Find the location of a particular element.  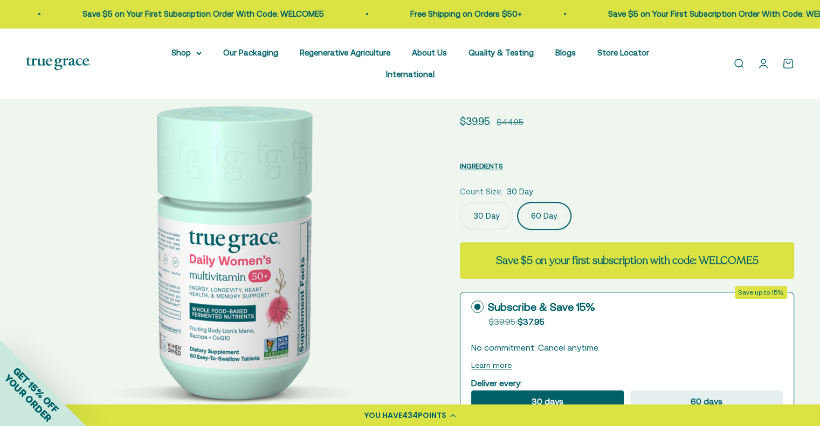

compare-at-price: $44.95 is located at coordinates (510, 122).